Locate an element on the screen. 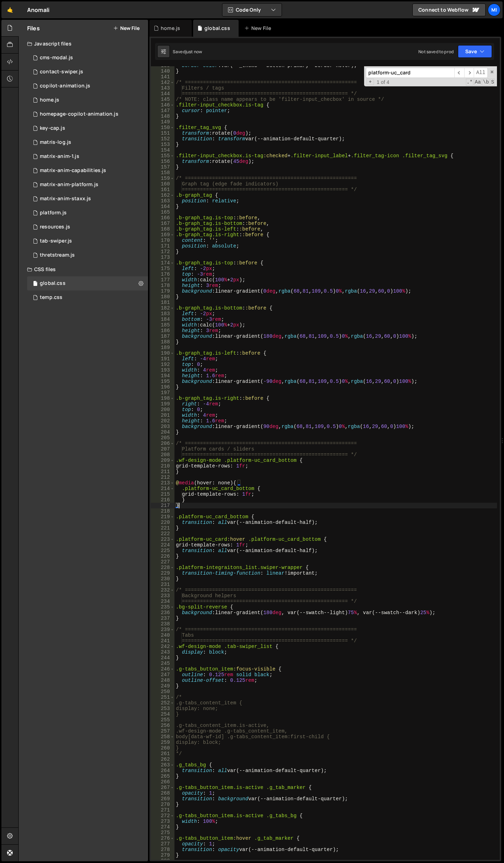 Image resolution: width=504 pixels, height=863 pixels. div: 193 is located at coordinates (162, 370).